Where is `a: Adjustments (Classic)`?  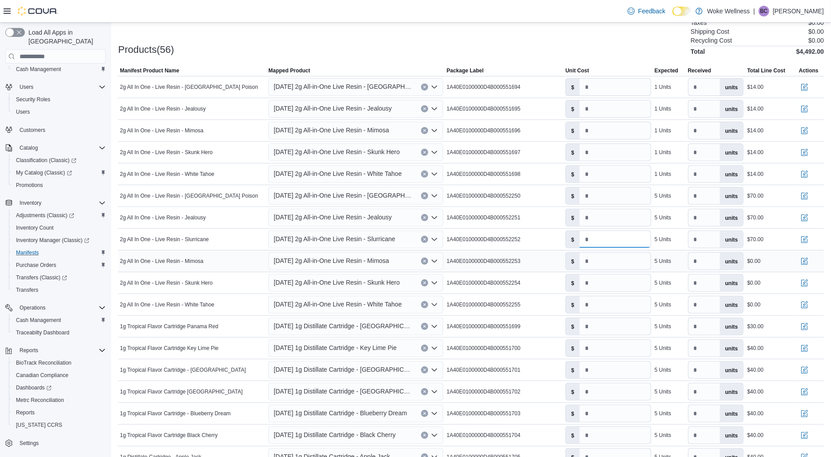 a: Adjustments (Classic) is located at coordinates (45, 216).